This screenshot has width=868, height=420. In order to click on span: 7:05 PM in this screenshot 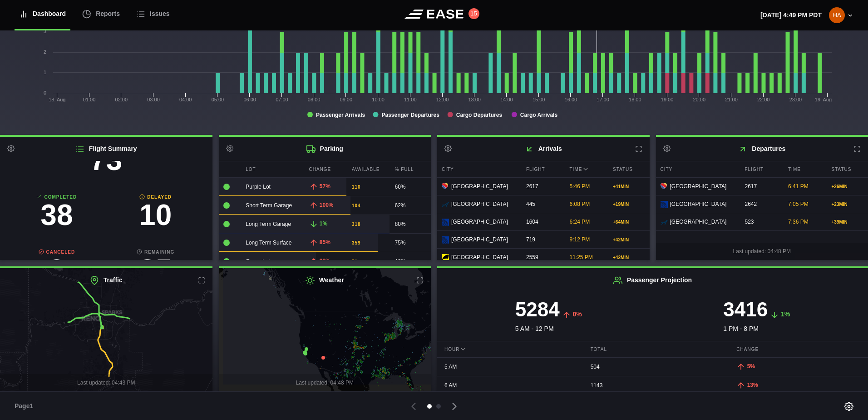, I will do `click(798, 204)`.